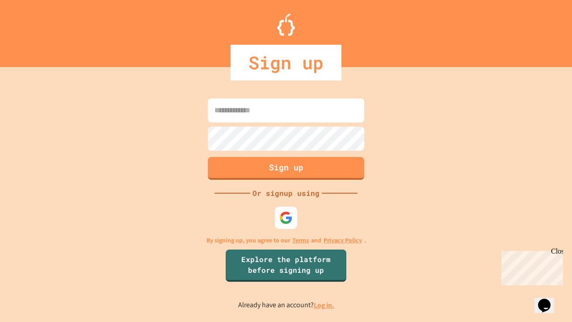  What do you see at coordinates (300, 240) in the screenshot?
I see `a: Terms` at bounding box center [300, 240].